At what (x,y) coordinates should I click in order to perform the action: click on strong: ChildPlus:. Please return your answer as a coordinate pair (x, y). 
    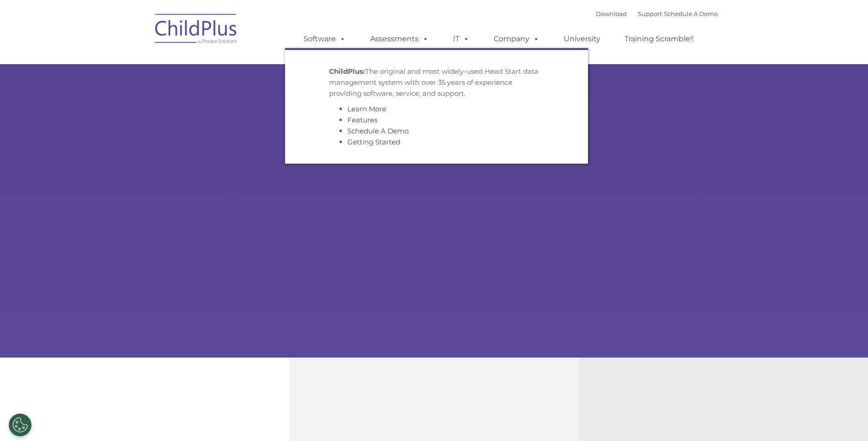
    Looking at the image, I should click on (347, 71).